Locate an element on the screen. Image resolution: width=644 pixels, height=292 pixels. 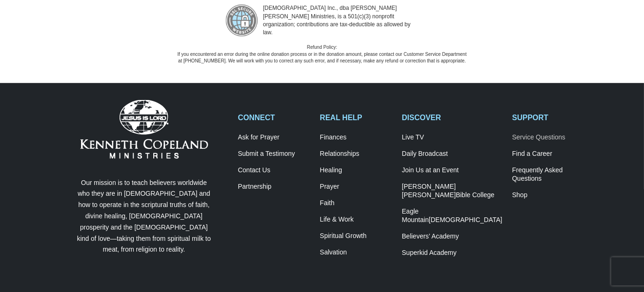
h2: SUPPORT is located at coordinates (549, 117).